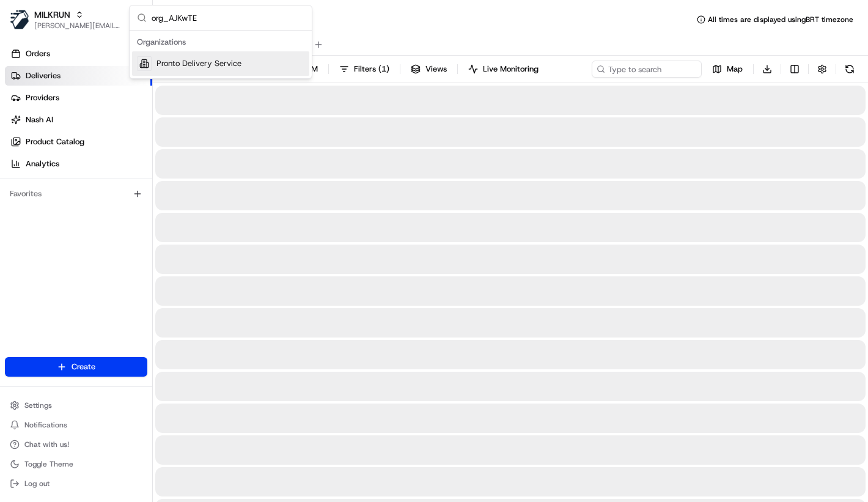 The height and width of the screenshot is (502, 868). What do you see at coordinates (49, 464) in the screenshot?
I see `span: Toggle Theme` at bounding box center [49, 464].